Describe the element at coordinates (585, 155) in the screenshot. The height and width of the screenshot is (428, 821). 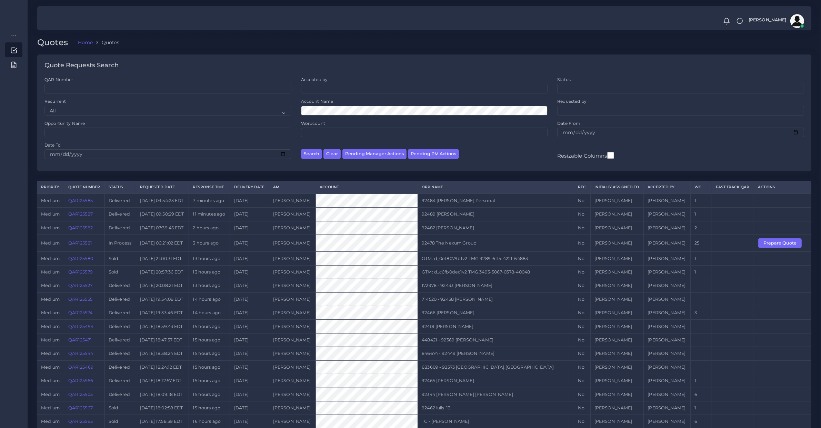
I see `label: Resizable Columns` at that location.